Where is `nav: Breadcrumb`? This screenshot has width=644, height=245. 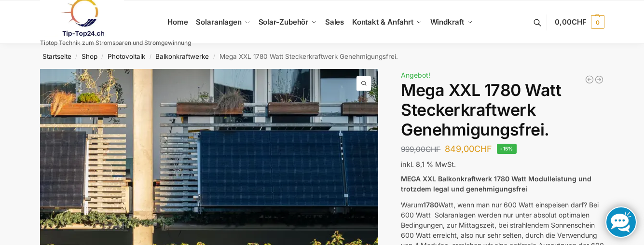
nav: Breadcrumb is located at coordinates (321, 56).